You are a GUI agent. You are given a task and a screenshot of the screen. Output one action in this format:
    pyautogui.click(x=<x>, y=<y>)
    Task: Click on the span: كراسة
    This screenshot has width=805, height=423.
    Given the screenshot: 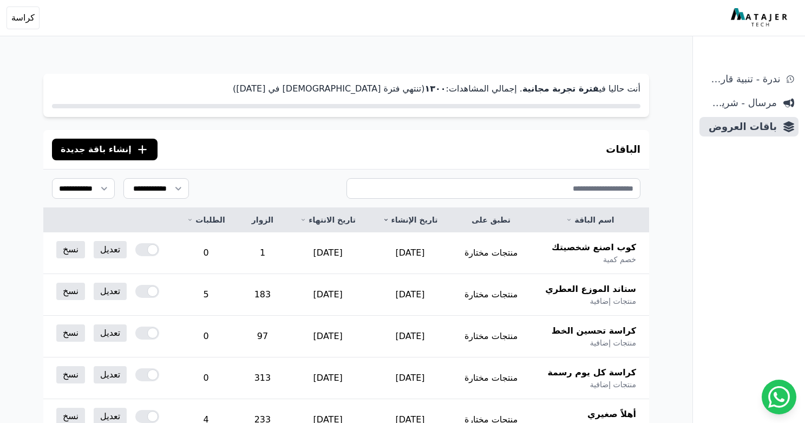 What is the action you would take?
    pyautogui.click(x=23, y=18)
    